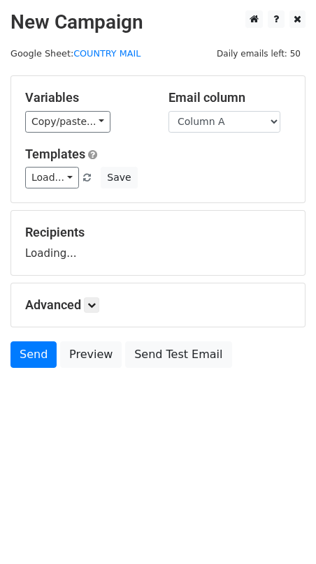  I want to click on h5: Advanced, so click(158, 305).